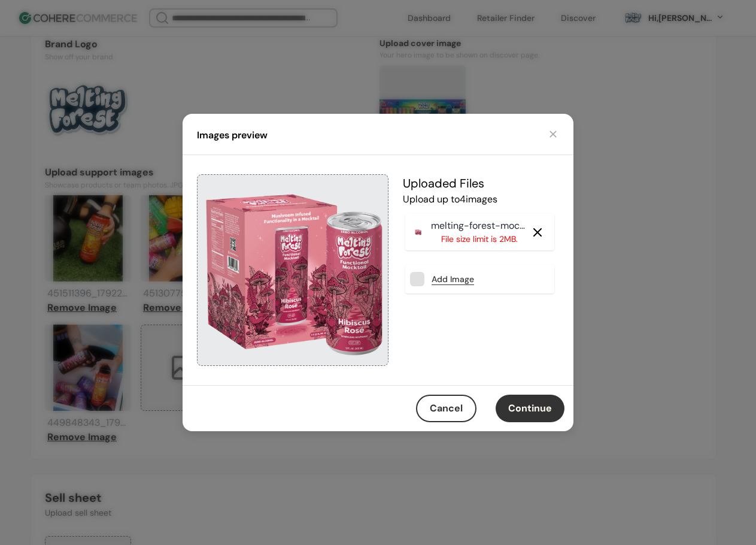 This screenshot has width=756, height=545. Describe the element at coordinates (479, 226) in the screenshot. I see `p: melting-forest-mocktail-hibiscus-rose-box-can_de55ae_.png` at that location.